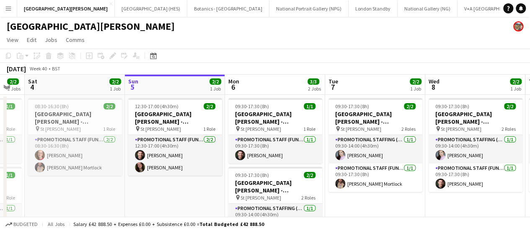  I want to click on button: Budgeted, so click(21, 224).